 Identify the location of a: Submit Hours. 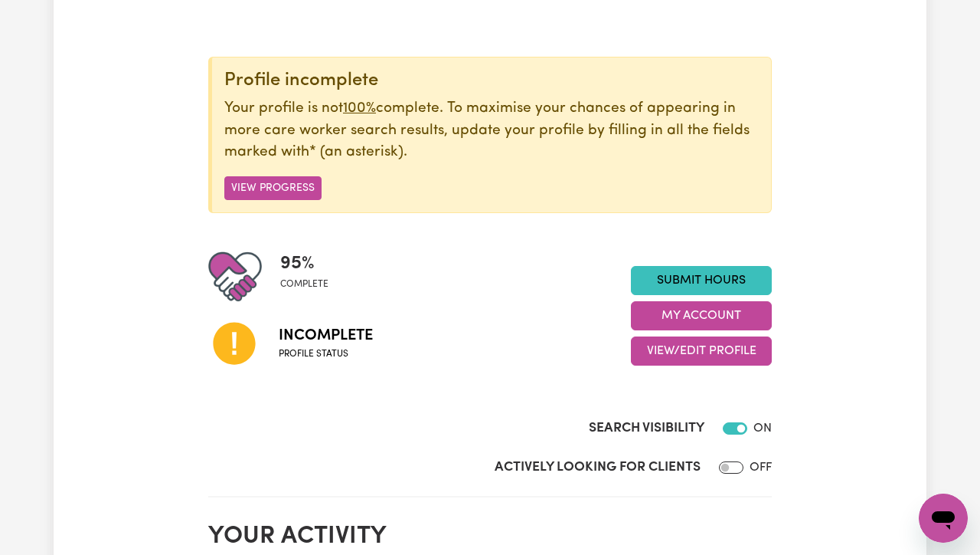
(701, 281).